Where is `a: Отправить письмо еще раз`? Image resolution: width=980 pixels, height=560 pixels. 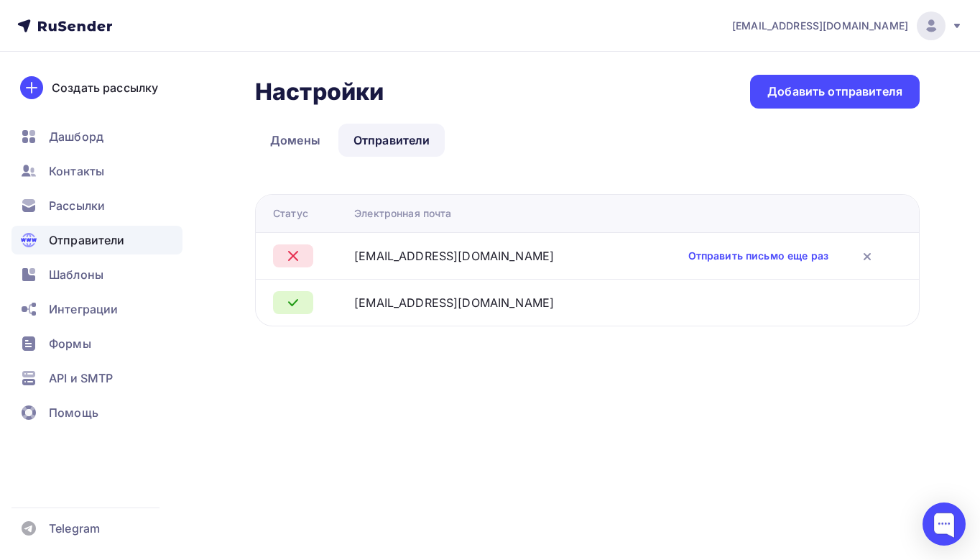 a: Отправить письмо еще раз is located at coordinates (758, 256).